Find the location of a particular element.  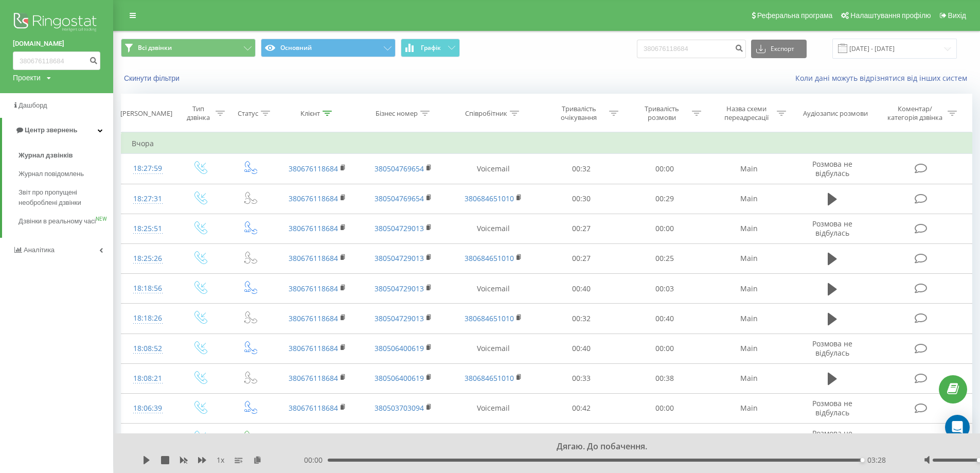

a: Журнал повідомлень is located at coordinates (66, 173).